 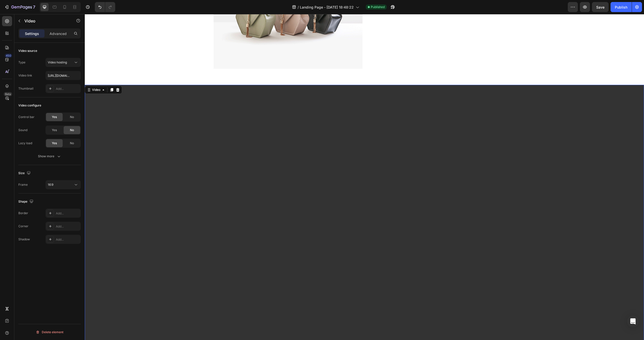 What do you see at coordinates (50, 156) in the screenshot?
I see `button: Show more` at bounding box center [50, 156].